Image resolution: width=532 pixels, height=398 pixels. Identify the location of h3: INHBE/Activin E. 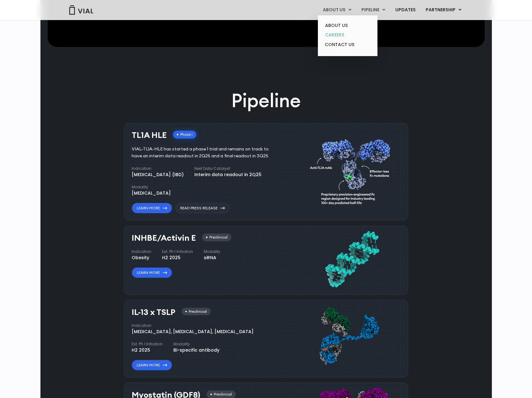
(164, 238).